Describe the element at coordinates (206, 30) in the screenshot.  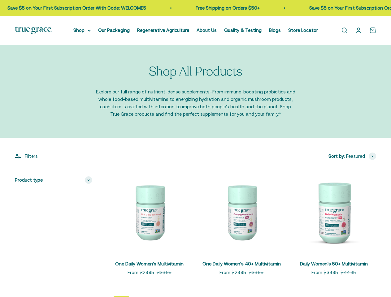
I see `a: About Us` at that location.